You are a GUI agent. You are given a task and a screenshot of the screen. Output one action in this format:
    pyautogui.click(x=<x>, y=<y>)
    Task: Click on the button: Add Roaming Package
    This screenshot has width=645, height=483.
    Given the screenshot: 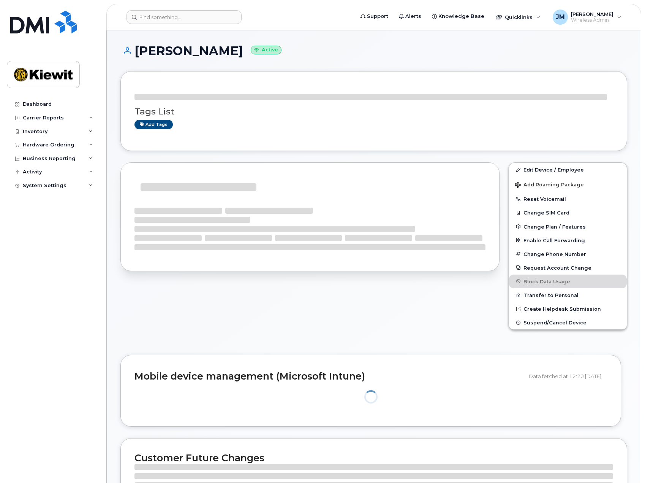 What is the action you would take?
    pyautogui.click(x=568, y=184)
    